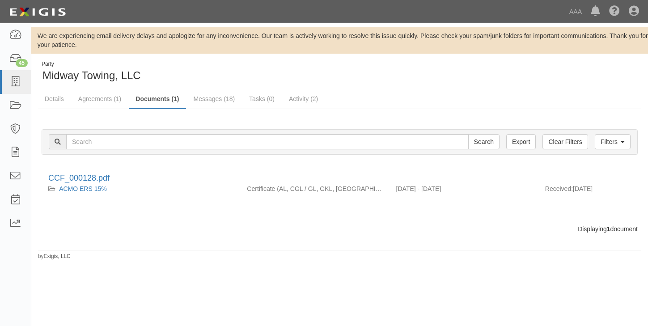 Image resolution: width=648 pixels, height=326 pixels. What do you see at coordinates (157, 99) in the screenshot?
I see `a: Documents (1)` at bounding box center [157, 99].